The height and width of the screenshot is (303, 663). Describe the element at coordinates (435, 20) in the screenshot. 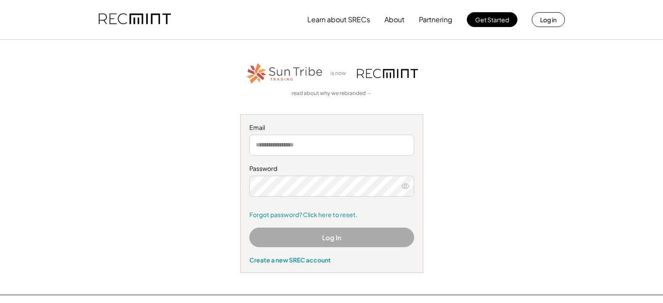

I see `button: Partnering` at that location.